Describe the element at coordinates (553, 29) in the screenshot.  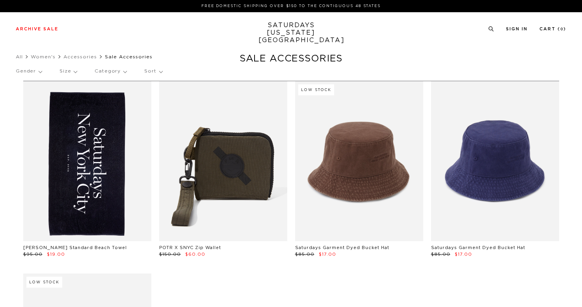
I see `a: Cart (0)` at that location.